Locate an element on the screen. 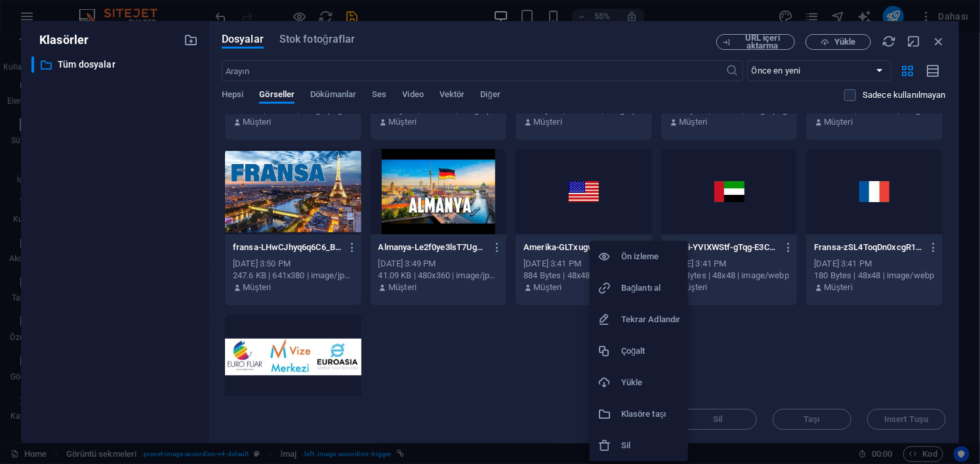 The image size is (980, 464). h6: Yükle is located at coordinates (650, 382).